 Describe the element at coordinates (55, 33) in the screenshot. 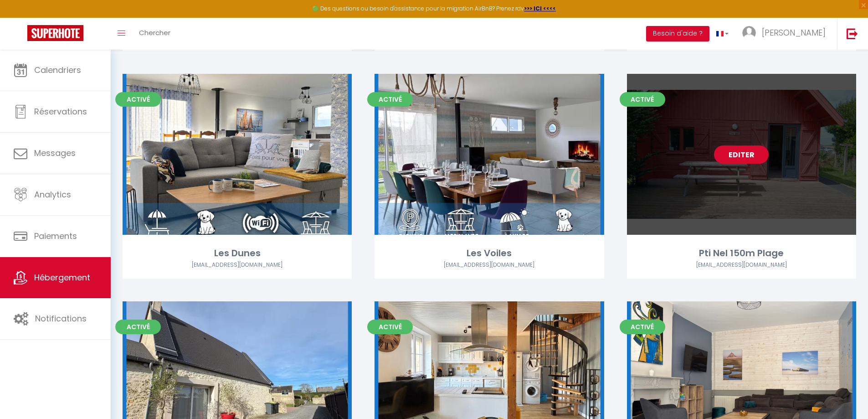

I see `img: Super Booking` at that location.